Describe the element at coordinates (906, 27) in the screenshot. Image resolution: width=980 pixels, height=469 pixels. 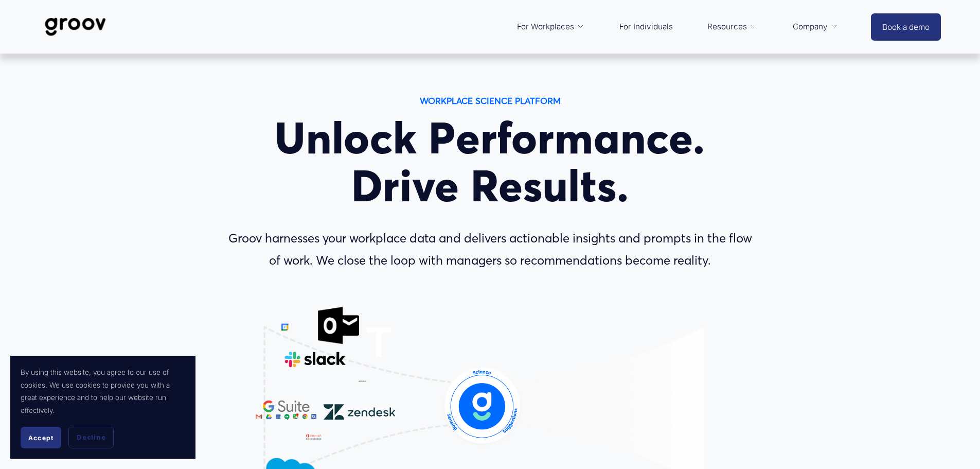
I see `a: Book a demo` at that location.